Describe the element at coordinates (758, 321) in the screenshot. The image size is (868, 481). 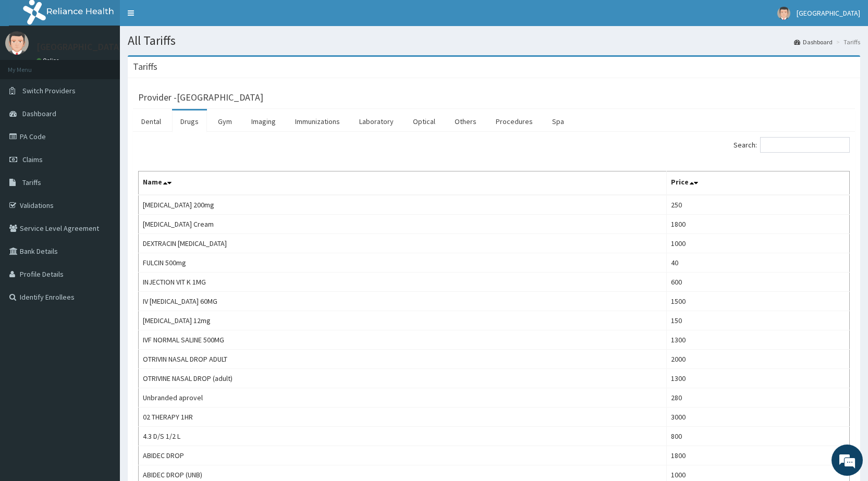
I see `td: 150` at that location.